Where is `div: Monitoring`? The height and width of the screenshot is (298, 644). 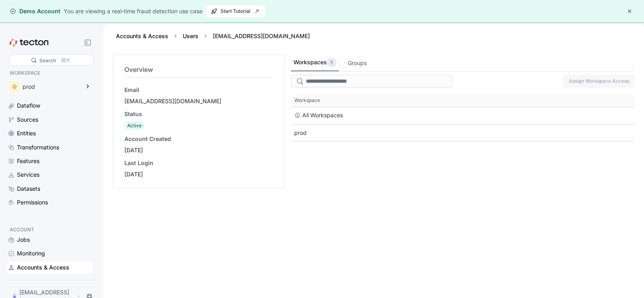 div: Monitoring is located at coordinates (31, 253).